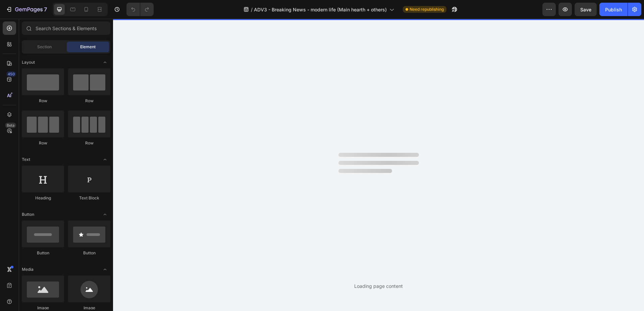 This screenshot has height=311, width=644. What do you see at coordinates (43, 198) in the screenshot?
I see `div: Heading` at bounding box center [43, 198].